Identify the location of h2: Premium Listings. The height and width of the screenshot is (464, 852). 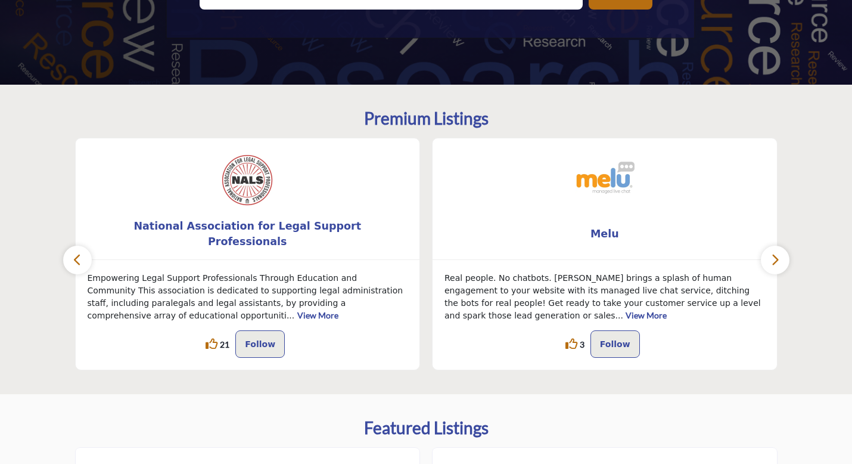
(426, 119).